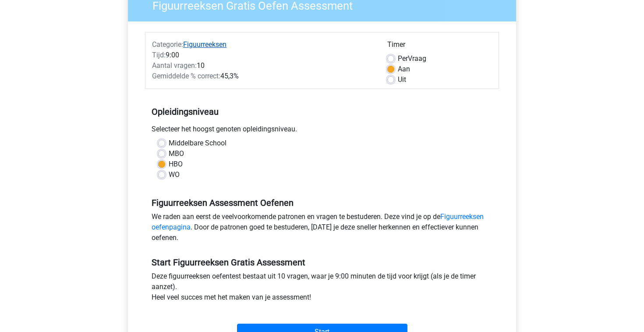  Describe the element at coordinates (174, 65) in the screenshot. I see `span: Aantal vragen:` at that location.